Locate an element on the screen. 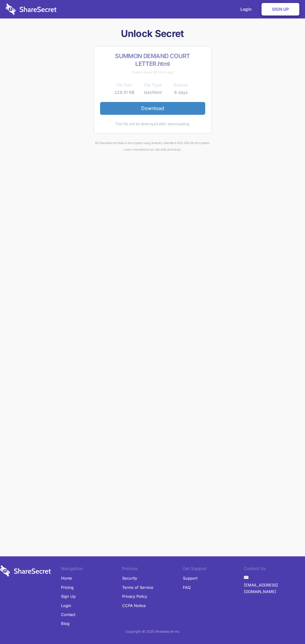 Image resolution: width=305 pixels, height=644 pixels. a: Home is located at coordinates (66, 578).